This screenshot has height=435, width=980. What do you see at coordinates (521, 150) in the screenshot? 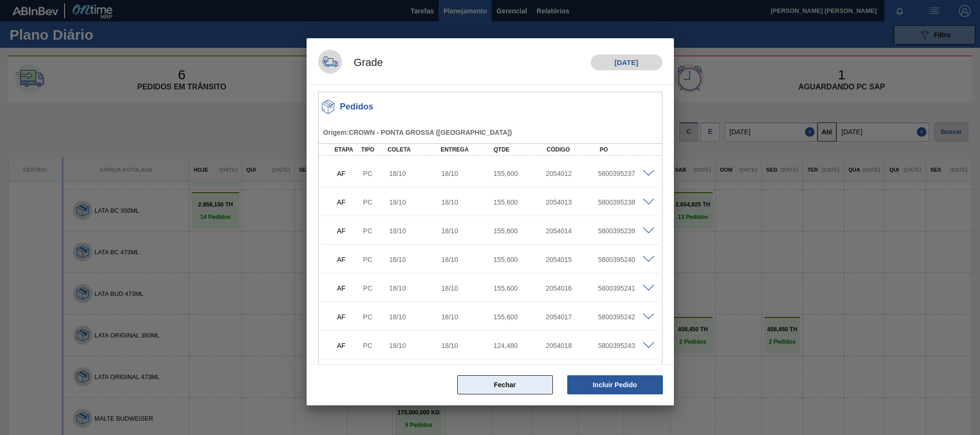
I see `div: Qtde` at bounding box center [521, 150].